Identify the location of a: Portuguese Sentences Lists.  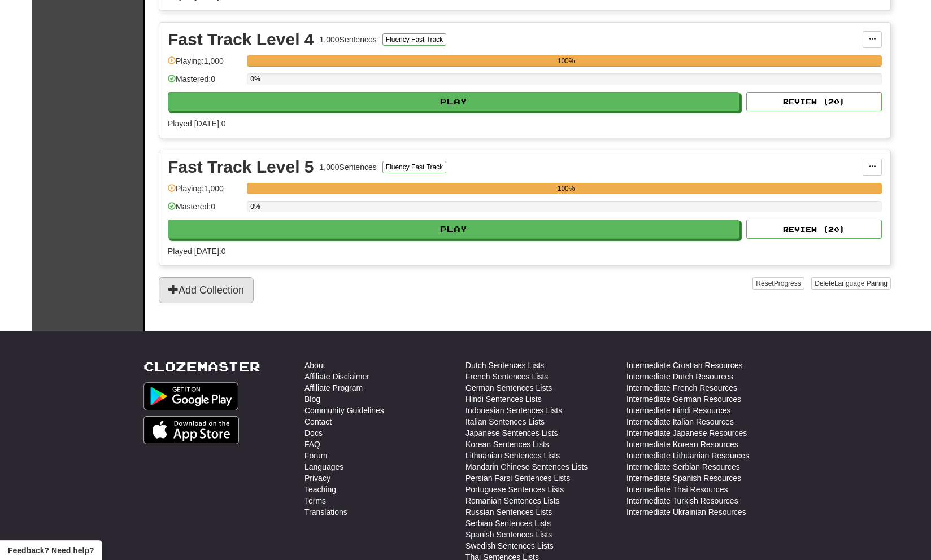
(514, 490).